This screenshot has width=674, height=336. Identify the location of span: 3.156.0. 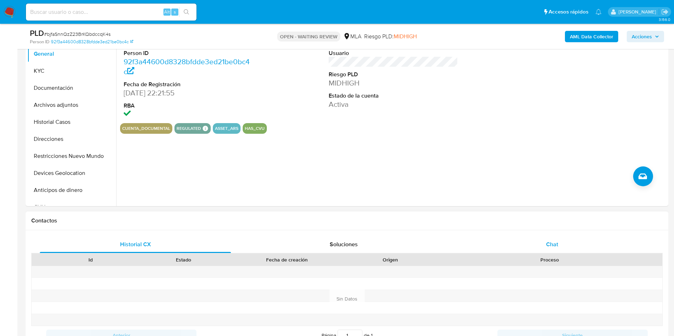
(664, 20).